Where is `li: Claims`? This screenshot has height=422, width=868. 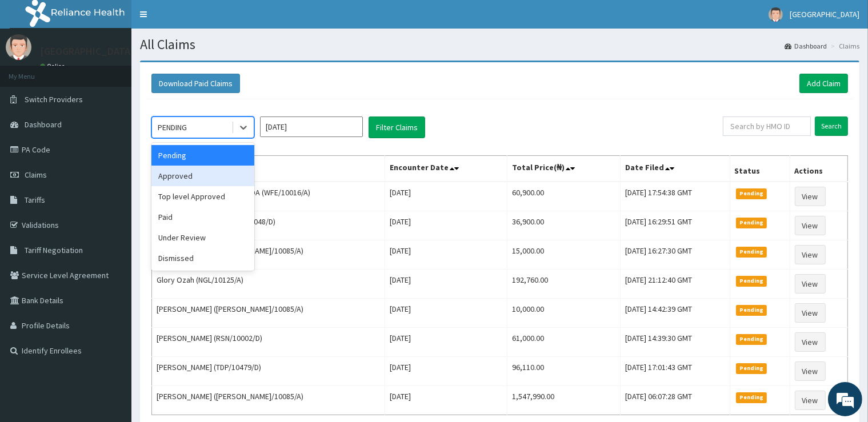
li: Claims is located at coordinates (844, 45).